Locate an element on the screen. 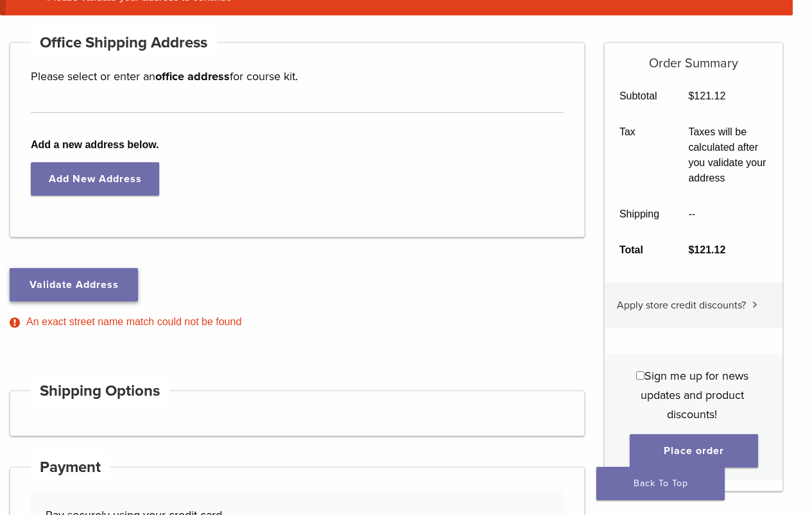  b: Add a new address below. is located at coordinates (297, 145).